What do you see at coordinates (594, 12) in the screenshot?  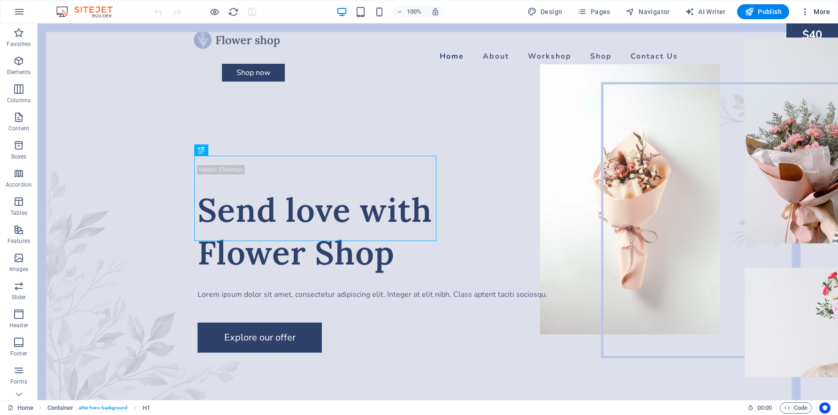 I see `button: Pages` at bounding box center [594, 12].